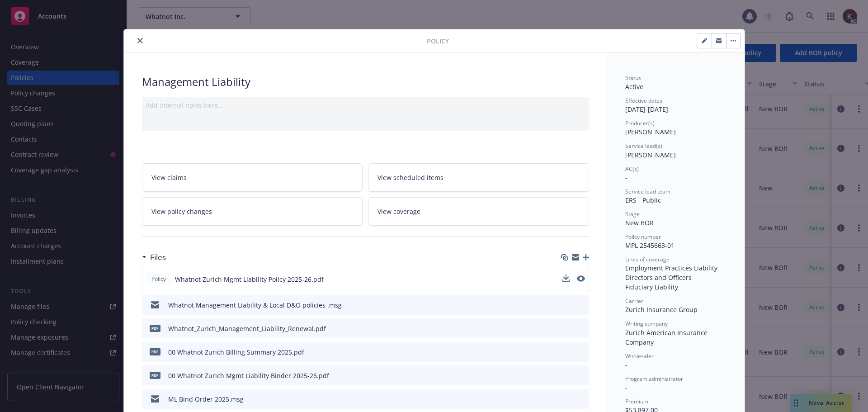 Image resolution: width=868 pixels, height=412 pixels. What do you see at coordinates (639, 356) in the screenshot?
I see `span: Wholesaler` at bounding box center [639, 356].